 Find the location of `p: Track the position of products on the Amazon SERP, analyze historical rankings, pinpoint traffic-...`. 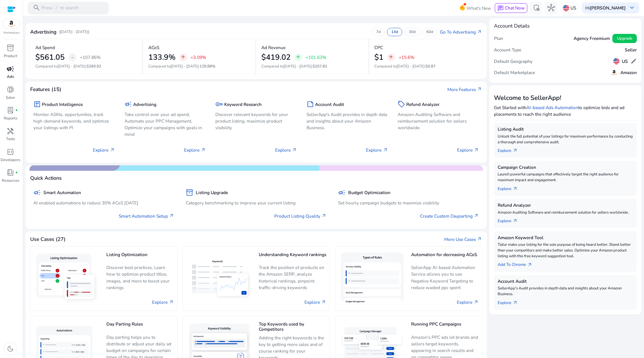

p: Track the position of products on the Amazon SERP, analyze historical rankings, pinpoint traffic-... is located at coordinates (292, 278).